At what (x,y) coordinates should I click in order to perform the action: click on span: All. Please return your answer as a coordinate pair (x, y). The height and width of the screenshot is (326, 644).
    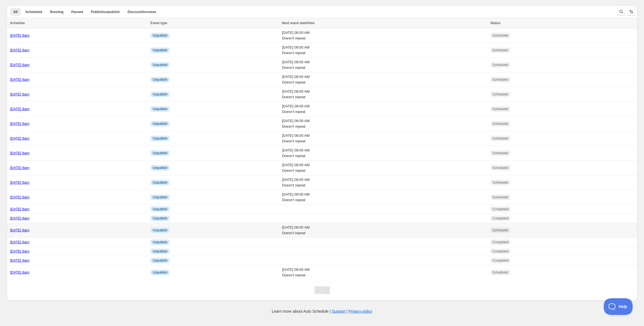
    Looking at the image, I should click on (15, 12).